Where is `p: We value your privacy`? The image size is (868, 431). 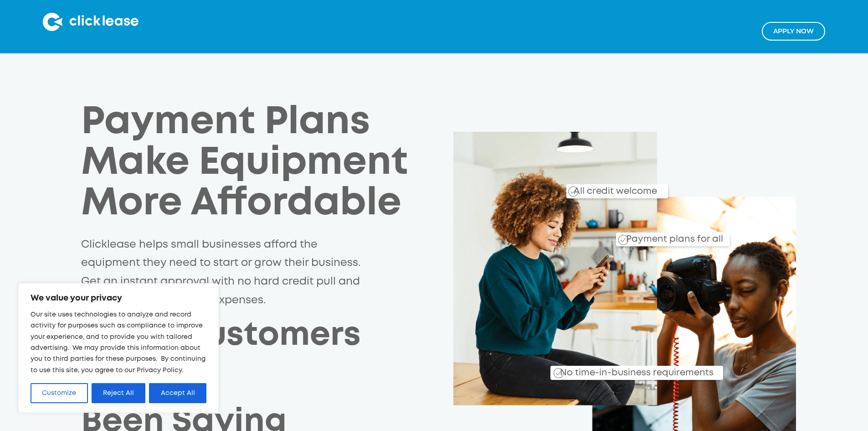 p: We value your privacy is located at coordinates (118, 298).